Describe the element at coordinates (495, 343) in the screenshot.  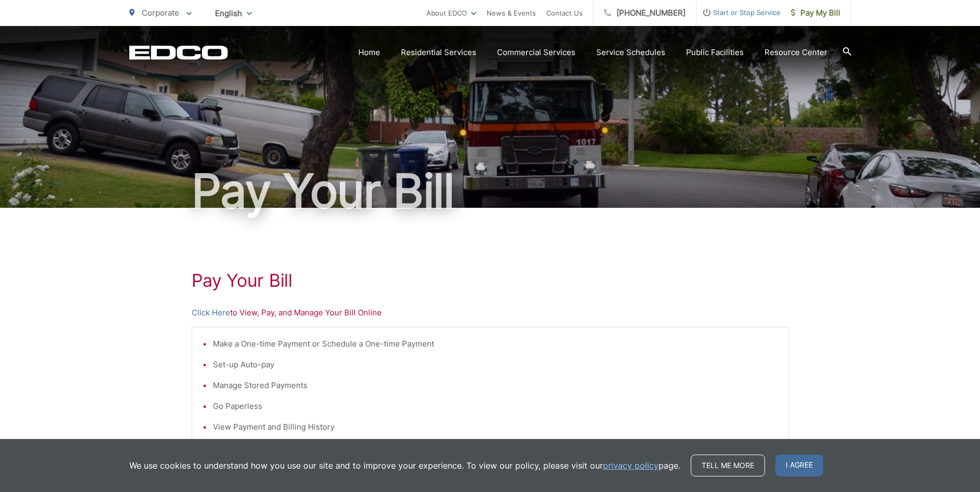
I see `li: Make a One-time Payment or Schedule a One-time Payment` at that location.